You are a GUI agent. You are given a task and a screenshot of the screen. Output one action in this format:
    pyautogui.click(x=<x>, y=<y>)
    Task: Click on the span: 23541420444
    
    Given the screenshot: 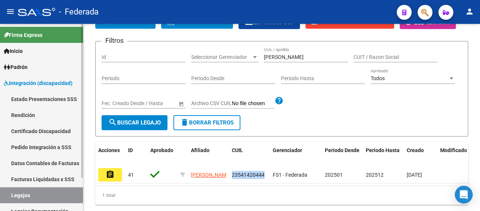 What is the action you would take?
    pyautogui.click(x=248, y=175)
    